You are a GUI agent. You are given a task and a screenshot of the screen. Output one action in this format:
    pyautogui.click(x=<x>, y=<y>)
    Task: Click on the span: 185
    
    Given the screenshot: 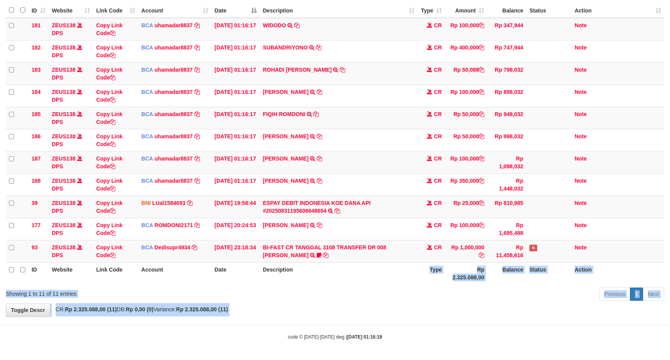 What is the action you would take?
    pyautogui.click(x=36, y=114)
    